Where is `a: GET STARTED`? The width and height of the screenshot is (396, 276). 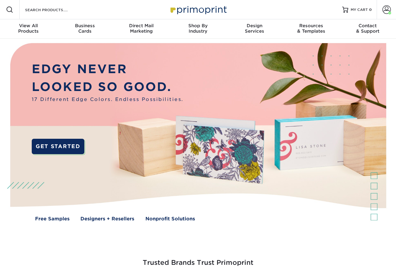
a: GET STARTED is located at coordinates (58, 147).